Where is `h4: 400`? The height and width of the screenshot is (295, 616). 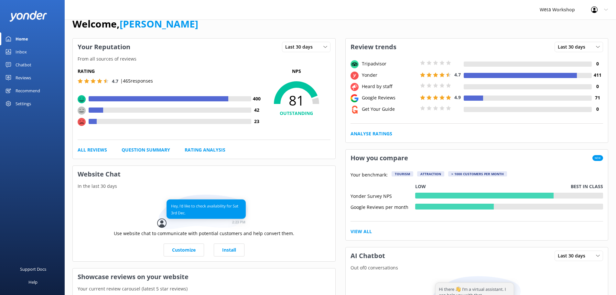
h4: 400 is located at coordinates (257, 99).